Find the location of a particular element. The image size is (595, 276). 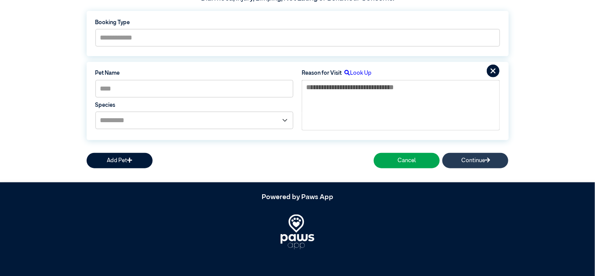

label: Booking Type is located at coordinates (298, 22).